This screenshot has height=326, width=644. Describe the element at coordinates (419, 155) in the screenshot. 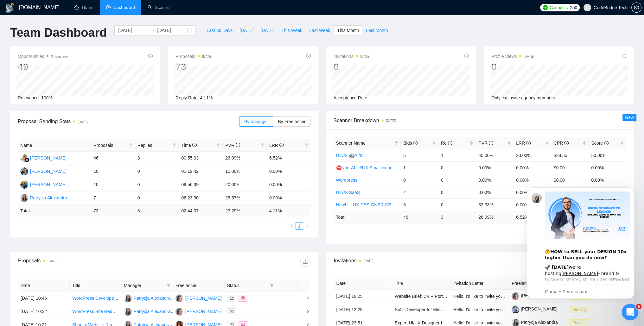

I see `td: 5` at that location.